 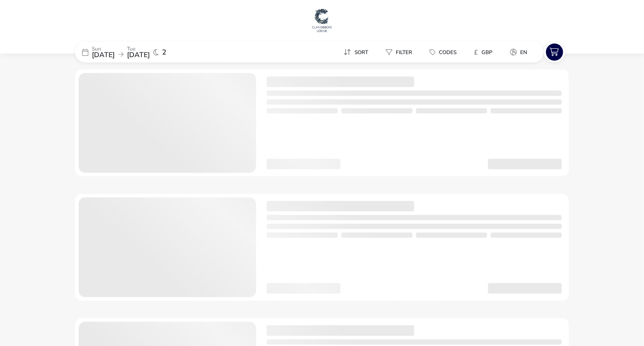 What do you see at coordinates (447, 52) in the screenshot?
I see `span: Codes` at bounding box center [447, 52].